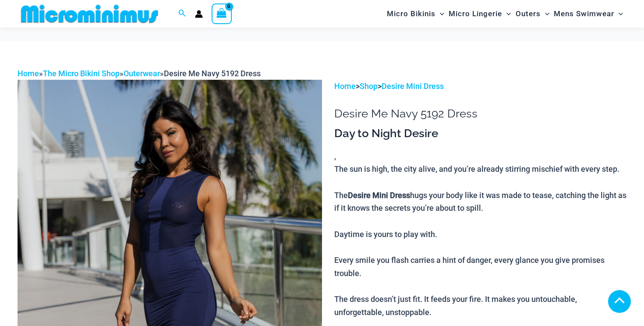  What do you see at coordinates (480, 13) in the screenshot?
I see `a: Micro LingerieMenu ToggleMenu Toggle` at bounding box center [480, 13].